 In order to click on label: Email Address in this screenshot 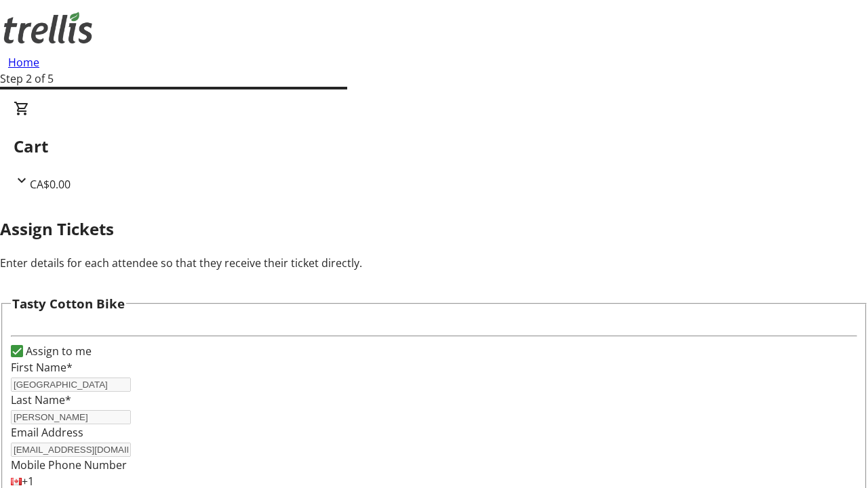, I will do `click(46, 433)`.